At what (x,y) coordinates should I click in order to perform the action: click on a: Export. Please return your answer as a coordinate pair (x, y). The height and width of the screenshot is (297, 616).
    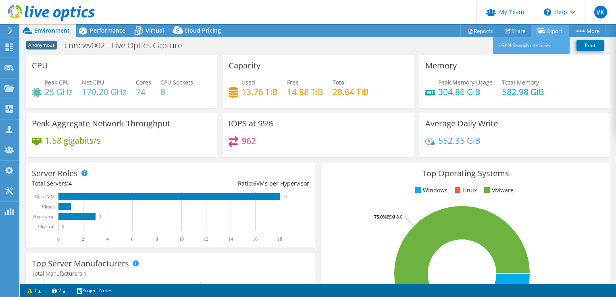
    Looking at the image, I should click on (550, 31).